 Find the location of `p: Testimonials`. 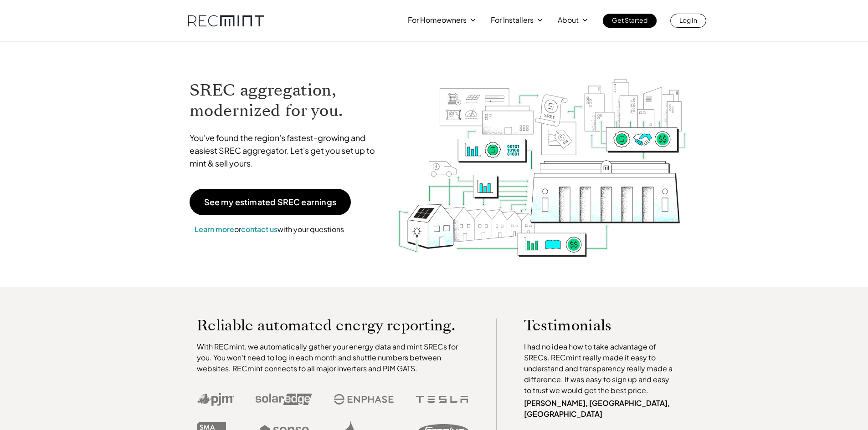

p: Testimonials is located at coordinates (591, 325).